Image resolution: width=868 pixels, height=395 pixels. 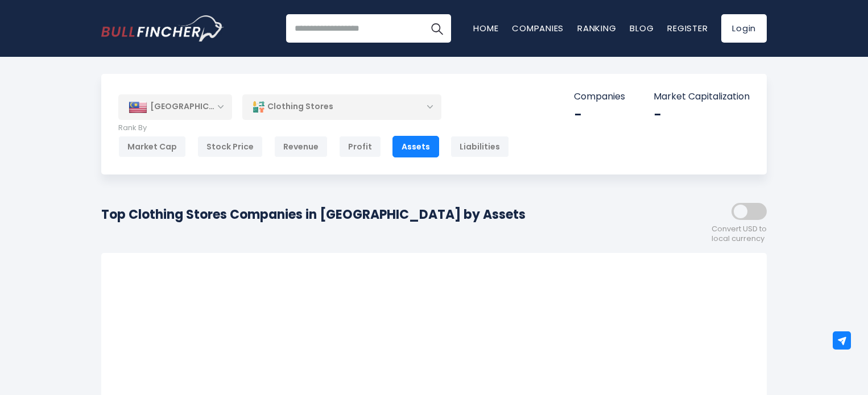 What do you see at coordinates (416, 146) in the screenshot?
I see `div: Assets` at bounding box center [416, 146].